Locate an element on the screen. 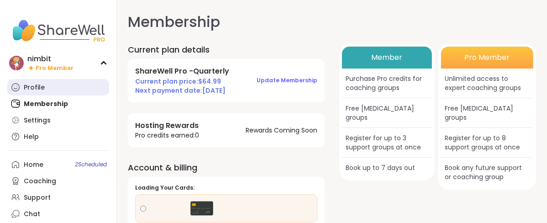  a: Support is located at coordinates (58, 197).